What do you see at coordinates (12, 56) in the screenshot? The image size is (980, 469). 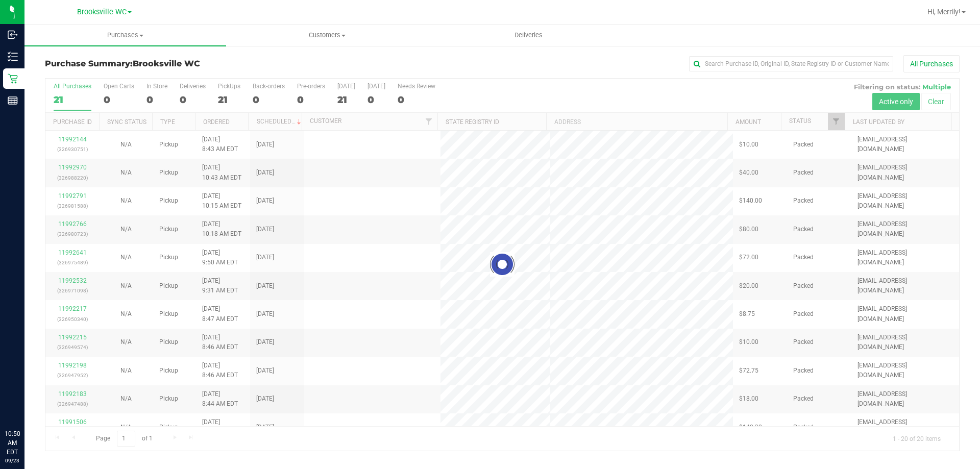 I see `inline-svg: Inventory` at bounding box center [12, 56].